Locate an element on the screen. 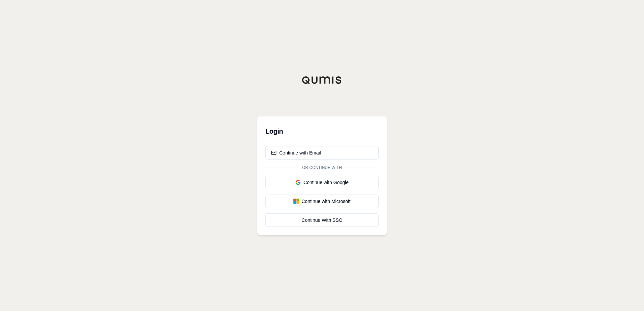 The image size is (644, 311). img: Qumis is located at coordinates (322, 80).